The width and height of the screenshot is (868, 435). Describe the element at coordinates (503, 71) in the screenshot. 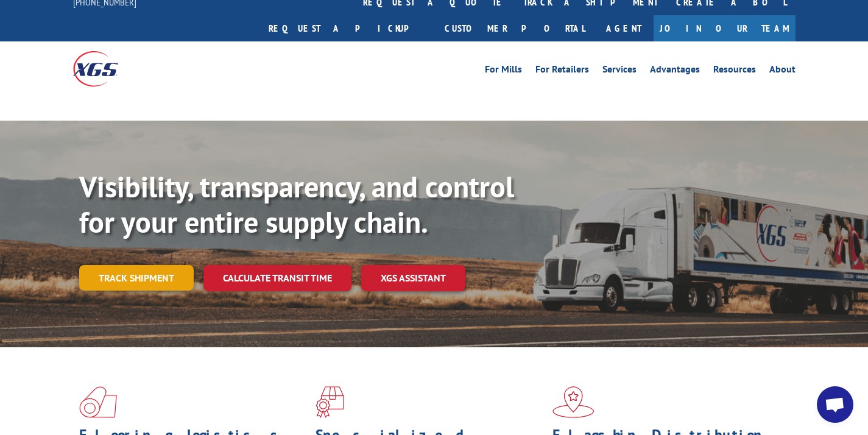

I see `a: For Mills` at that location.